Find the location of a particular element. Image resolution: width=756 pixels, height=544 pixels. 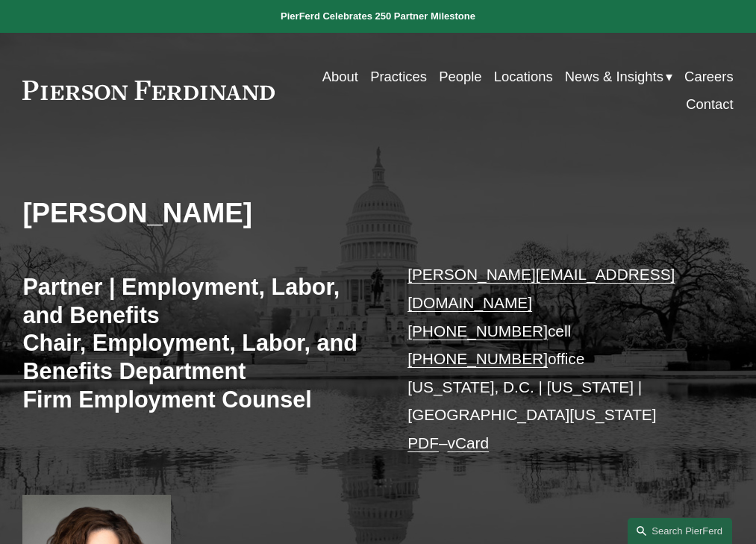

a: People is located at coordinates (460, 76).